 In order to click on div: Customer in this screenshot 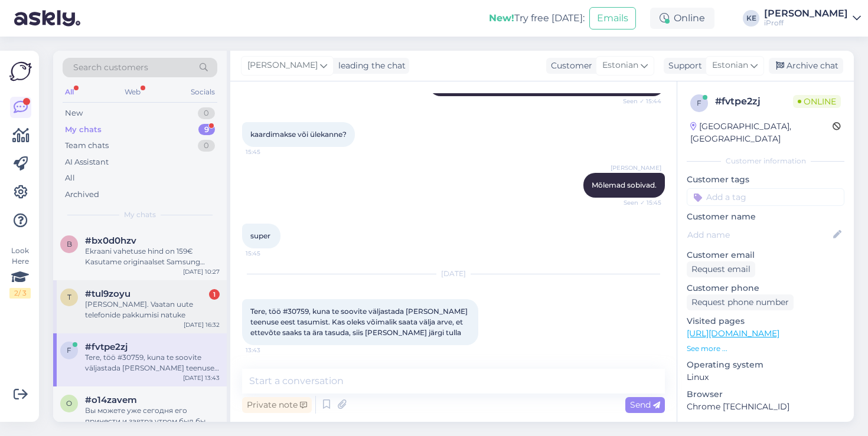, I will do `click(569, 65)`.